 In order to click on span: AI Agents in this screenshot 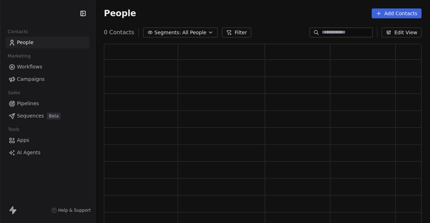, I will do `click(29, 152)`.